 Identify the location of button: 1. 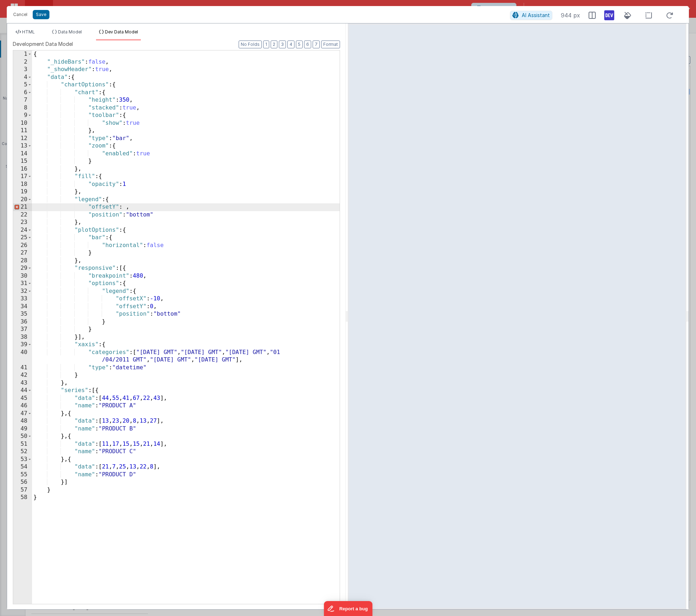
(266, 44).